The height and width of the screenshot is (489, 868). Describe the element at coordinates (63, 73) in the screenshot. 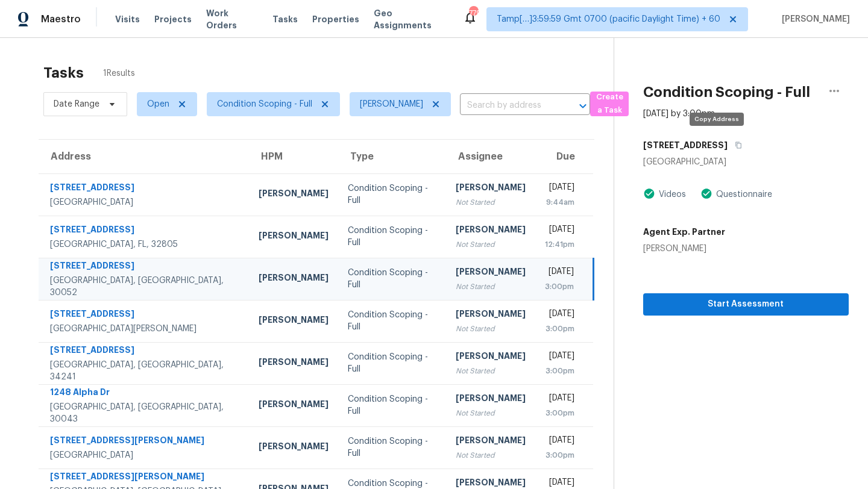

I see `h2: Tasks` at that location.